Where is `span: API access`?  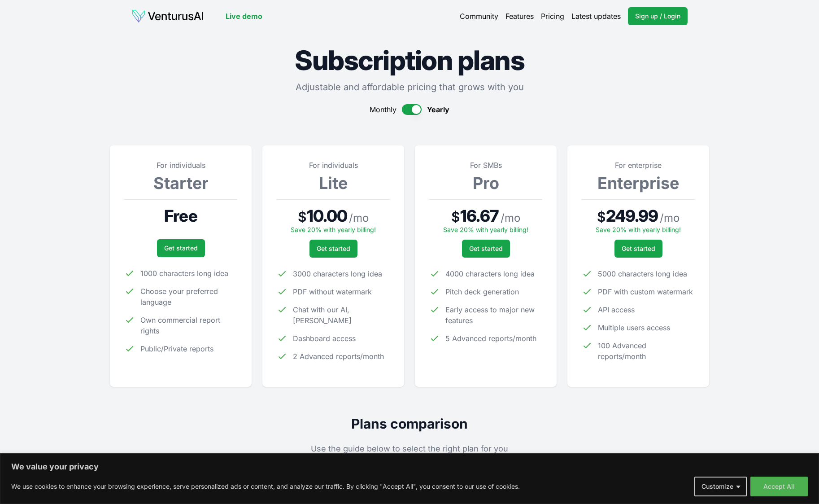 span: API access is located at coordinates (617, 310).